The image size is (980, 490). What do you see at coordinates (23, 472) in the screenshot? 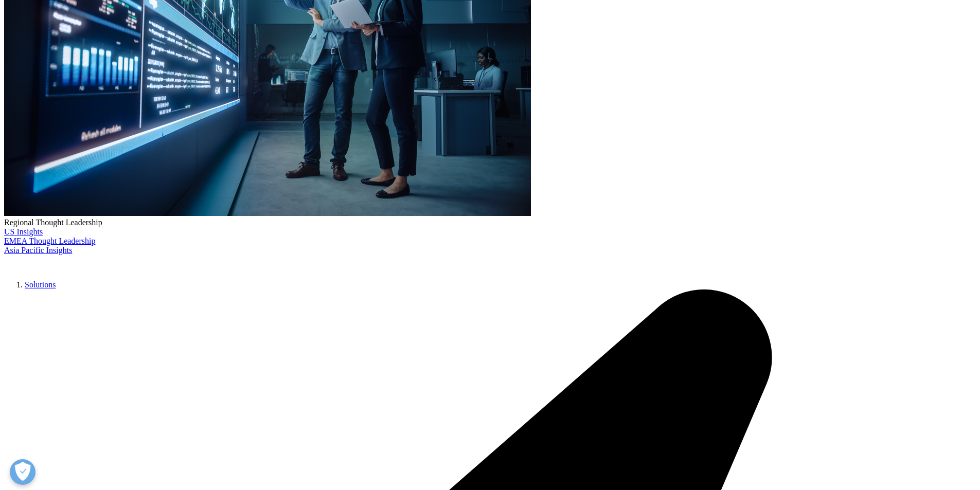
I see `button: Open Preferences` at bounding box center [23, 472].